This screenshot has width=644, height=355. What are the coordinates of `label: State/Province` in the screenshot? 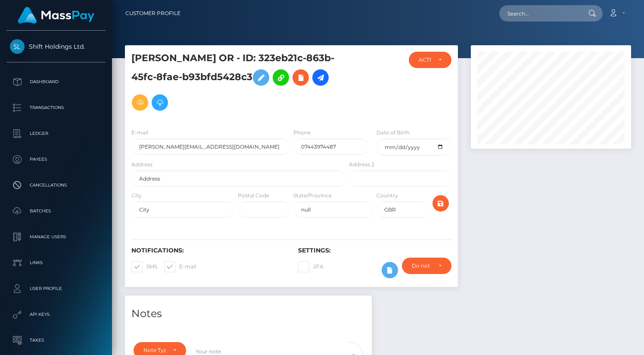 It's located at (313, 196).